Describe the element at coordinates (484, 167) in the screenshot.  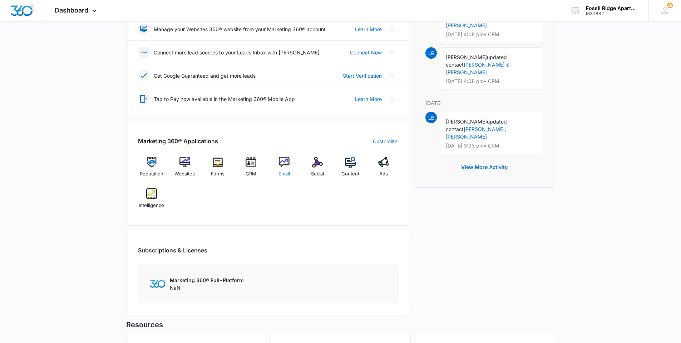
I see `button: View More Activity` at that location.